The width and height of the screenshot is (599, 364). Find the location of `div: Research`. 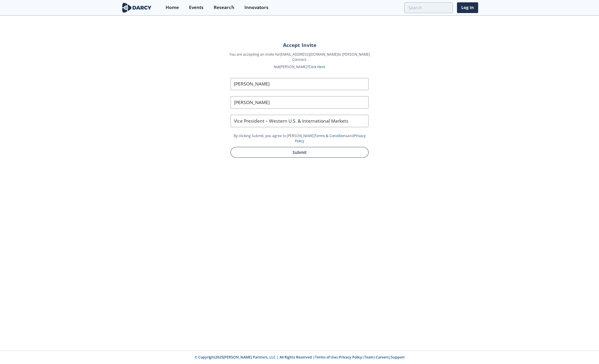

div: Research is located at coordinates (224, 8).